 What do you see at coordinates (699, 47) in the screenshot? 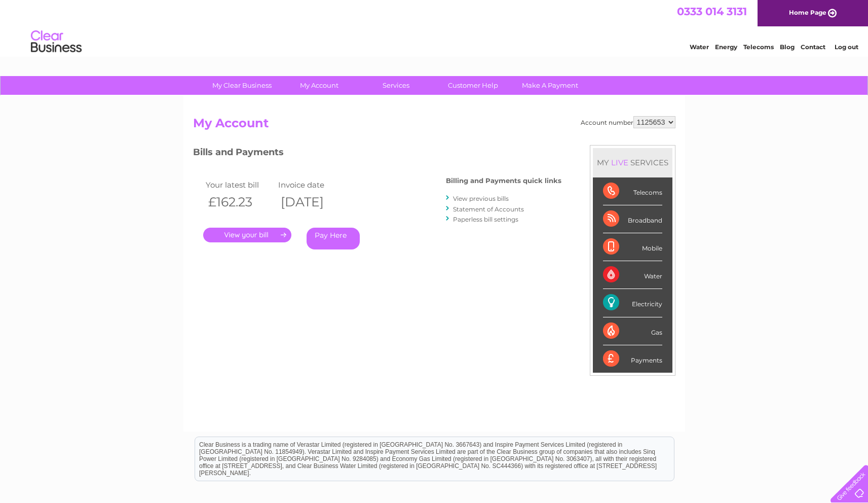
I see `a: Water` at bounding box center [699, 47].